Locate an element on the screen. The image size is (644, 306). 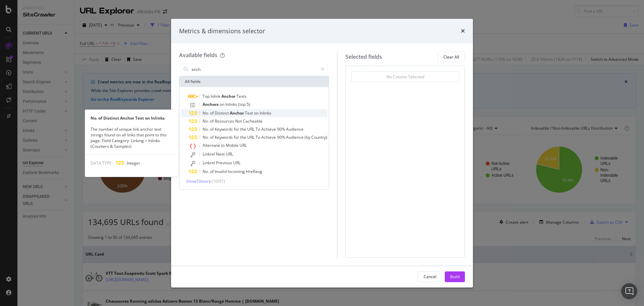
span: (top is located at coordinates (242, 104).